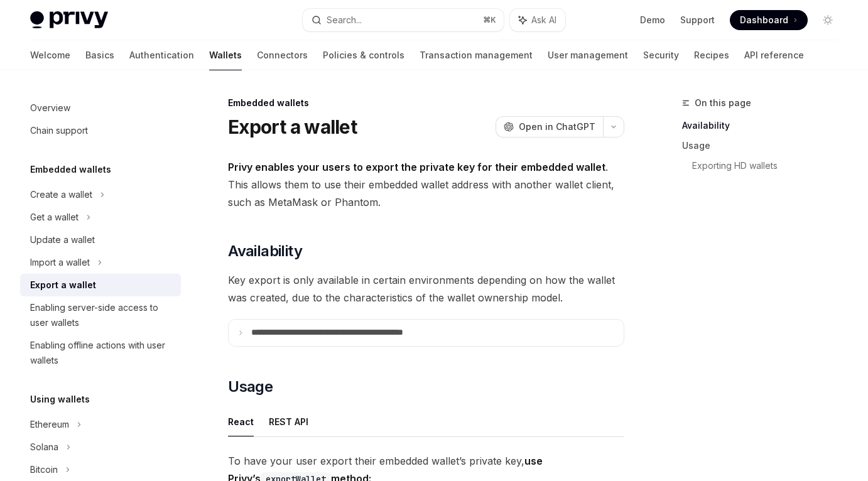 The width and height of the screenshot is (868, 481). What do you see at coordinates (50, 108) in the screenshot?
I see `div: Overview` at bounding box center [50, 108].